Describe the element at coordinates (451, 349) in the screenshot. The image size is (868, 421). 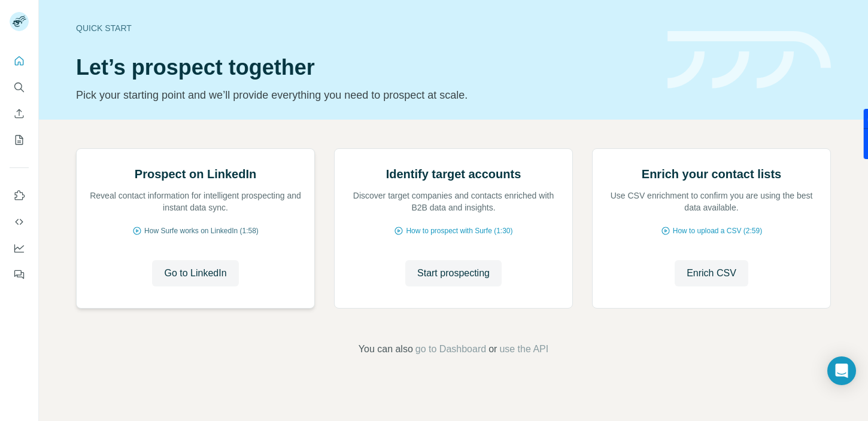
I see `button: go to Dashboard` at that location.